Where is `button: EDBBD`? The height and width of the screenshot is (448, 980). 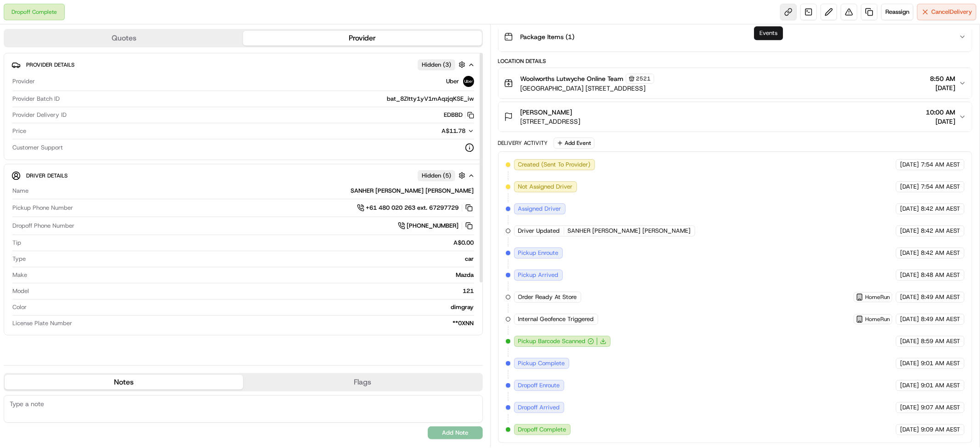 button: EDBBD is located at coordinates (459, 115).